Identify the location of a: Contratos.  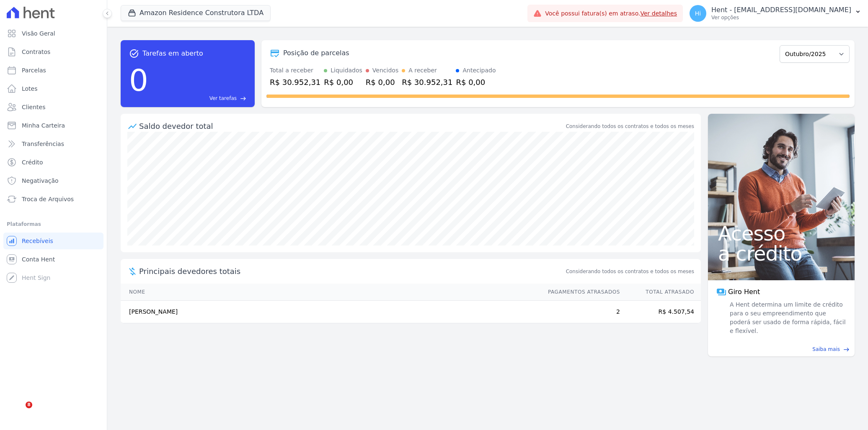
(53, 52).